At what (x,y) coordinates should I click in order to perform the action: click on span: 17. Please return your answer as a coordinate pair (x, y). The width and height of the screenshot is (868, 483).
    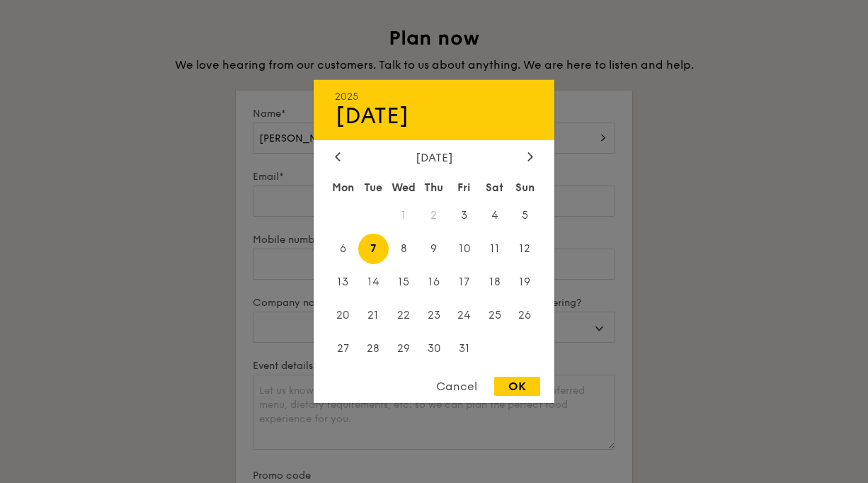
    Looking at the image, I should click on (464, 282).